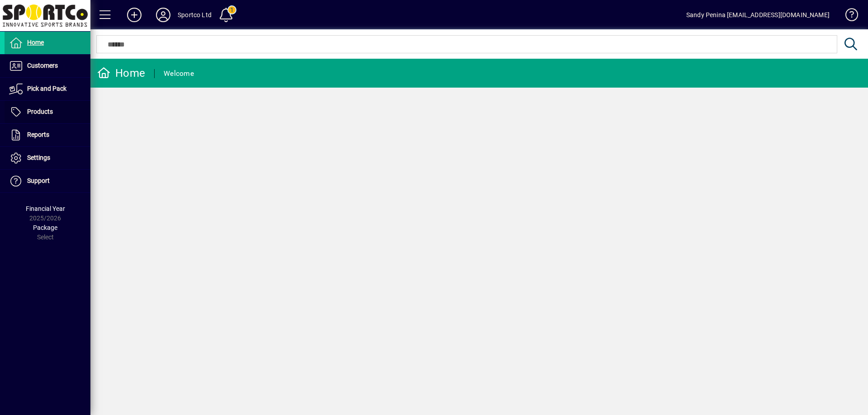  What do you see at coordinates (38, 135) in the screenshot?
I see `span: Reports` at bounding box center [38, 135].